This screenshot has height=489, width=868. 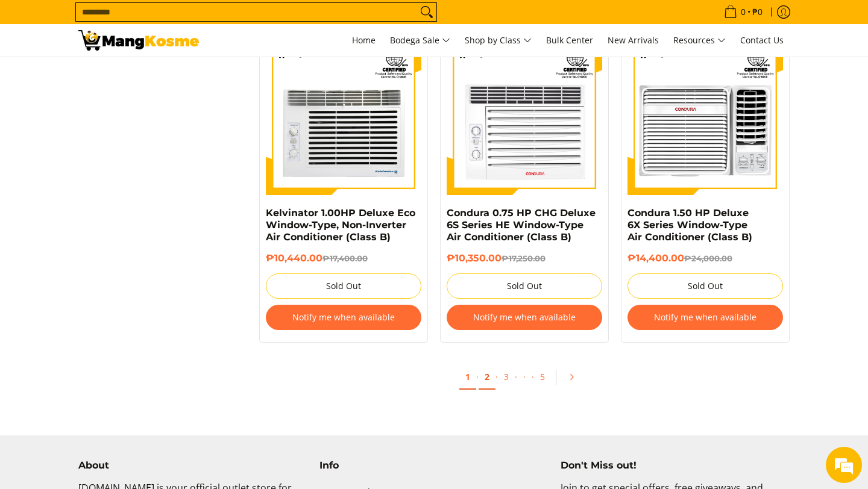 I want to click on a: New Arrivals, so click(x=633, y=41).